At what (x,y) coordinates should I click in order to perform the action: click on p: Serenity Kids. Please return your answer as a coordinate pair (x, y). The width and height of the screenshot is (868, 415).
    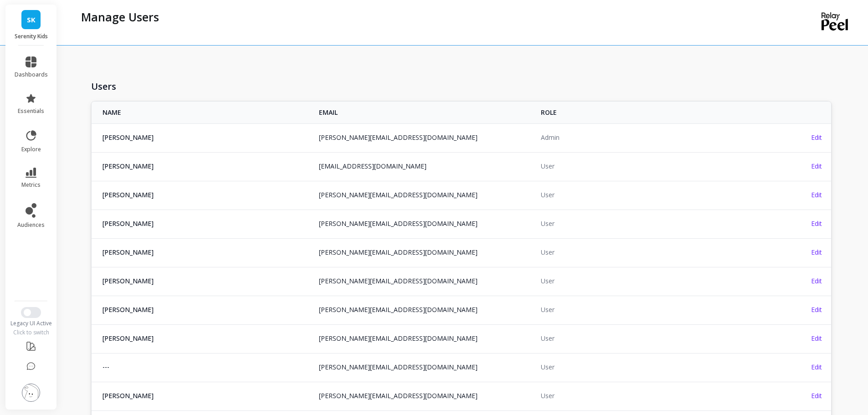
    Looking at the image, I should click on (31, 36).